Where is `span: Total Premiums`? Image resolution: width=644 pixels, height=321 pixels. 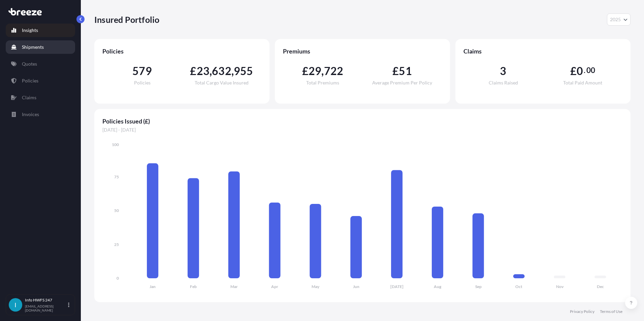 span: Total Premiums is located at coordinates (323, 83).